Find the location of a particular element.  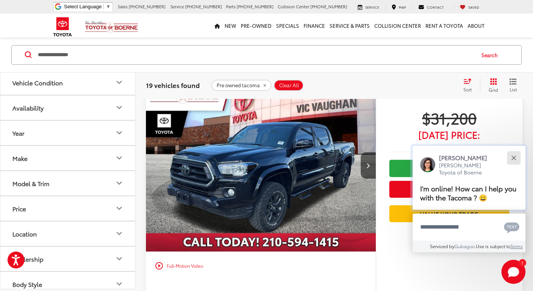

a: Service is located at coordinates (369, 7).